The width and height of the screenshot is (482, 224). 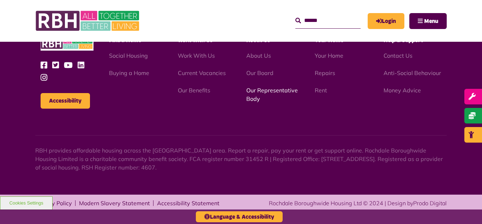 I want to click on a: Repairs, so click(x=325, y=73).